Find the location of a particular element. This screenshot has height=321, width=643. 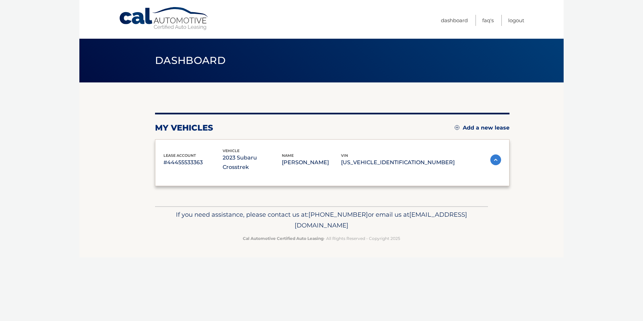

a: Add a new lease is located at coordinates (482, 128).